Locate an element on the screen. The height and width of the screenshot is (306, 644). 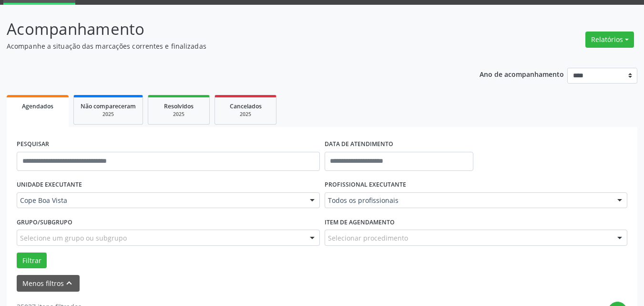
span: Resolvidos is located at coordinates (179, 106).